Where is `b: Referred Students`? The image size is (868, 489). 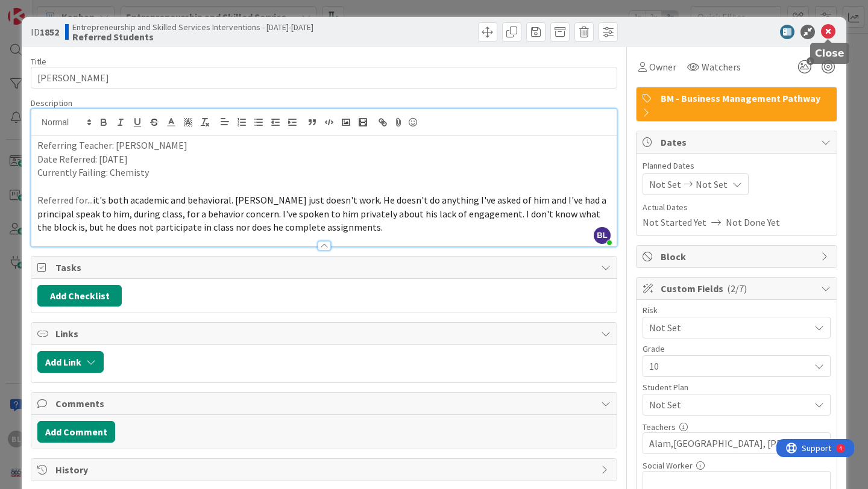 b: Referred Students is located at coordinates (193, 37).